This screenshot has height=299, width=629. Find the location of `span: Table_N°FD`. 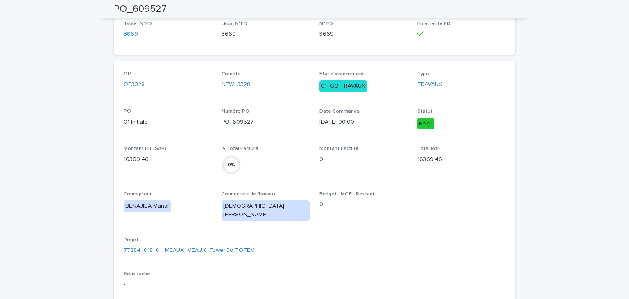

span: Table_N°FD is located at coordinates (138, 24).